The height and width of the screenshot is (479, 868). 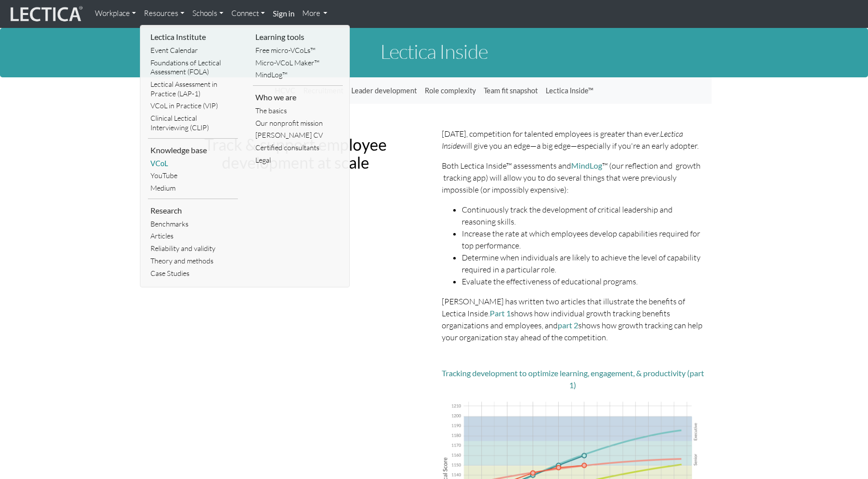 What do you see at coordinates (298, 37) in the screenshot?
I see `li: Learning tools` at bounding box center [298, 37].